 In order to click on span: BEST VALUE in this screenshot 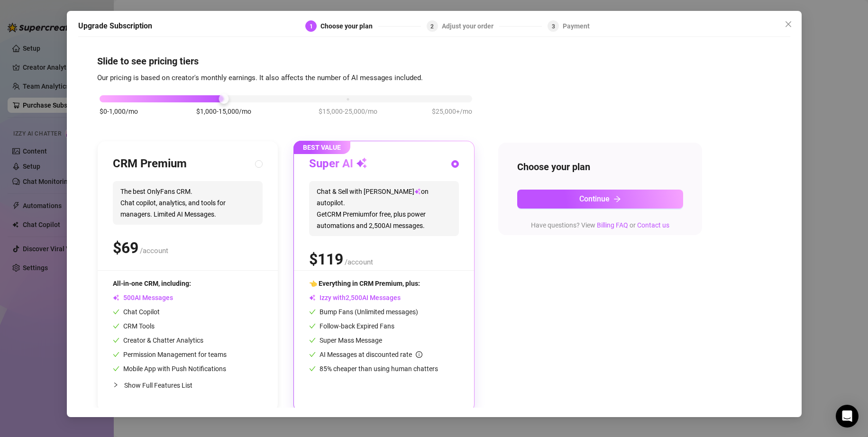, I will do `click(322, 147)`.